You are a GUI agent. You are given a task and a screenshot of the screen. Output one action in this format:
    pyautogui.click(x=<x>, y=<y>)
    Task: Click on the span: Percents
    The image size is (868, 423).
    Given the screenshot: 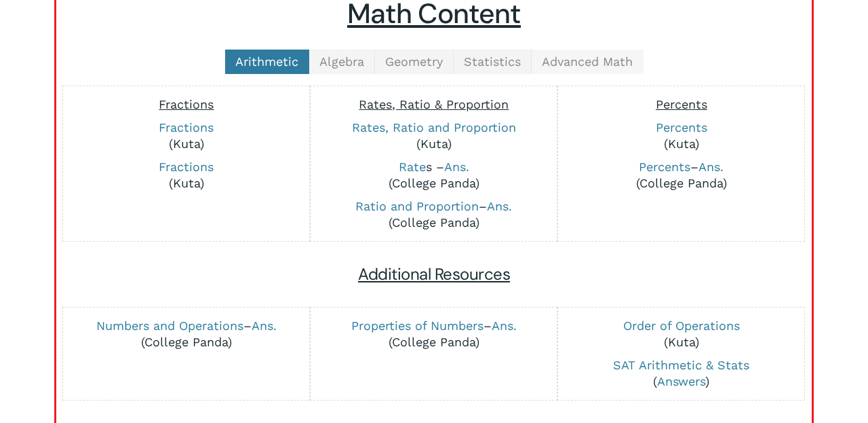 What is the action you would take?
    pyautogui.click(x=682, y=104)
    